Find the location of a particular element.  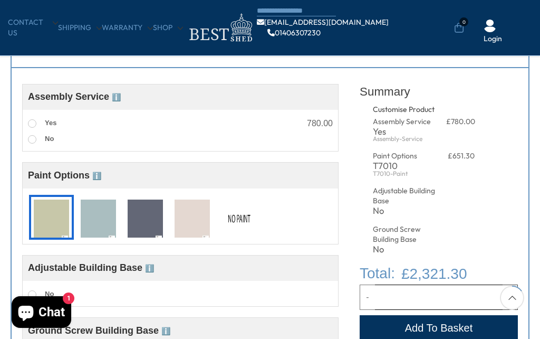

span: Assembly Service is located at coordinates (74, 97).